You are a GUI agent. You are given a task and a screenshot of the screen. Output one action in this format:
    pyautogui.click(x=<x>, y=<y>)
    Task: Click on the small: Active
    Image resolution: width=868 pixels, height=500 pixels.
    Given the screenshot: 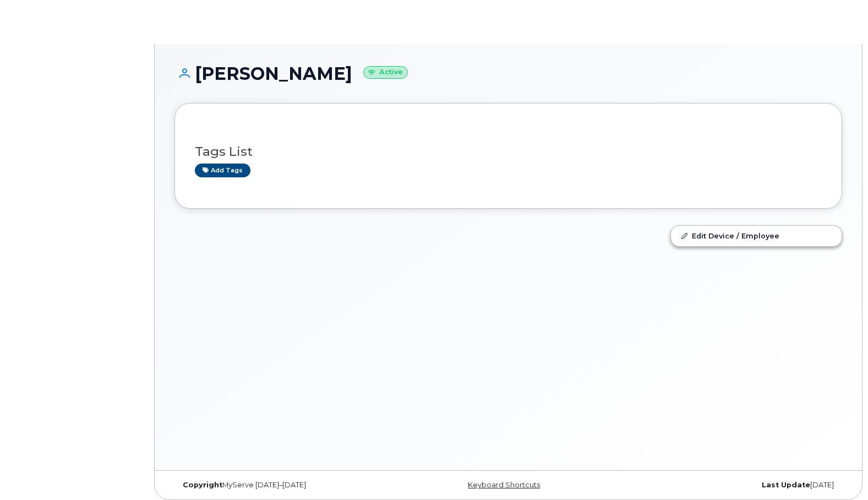 What is the action you would take?
    pyautogui.click(x=385, y=72)
    